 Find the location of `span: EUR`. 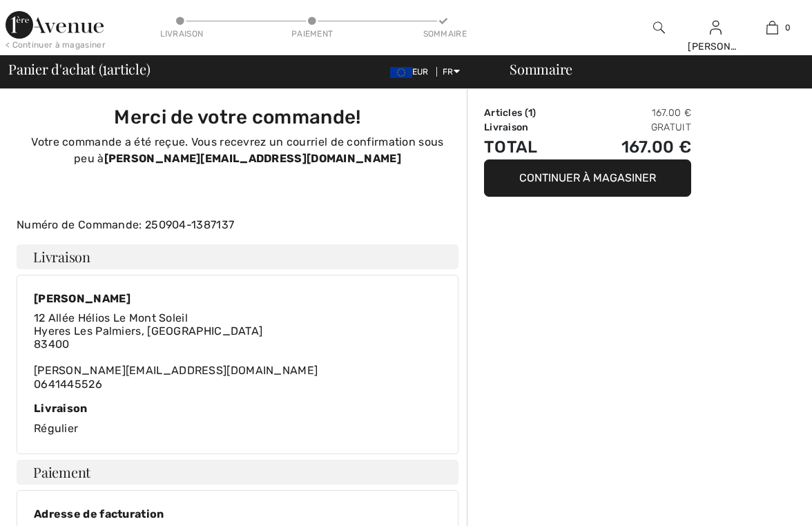

span: EUR is located at coordinates (412, 72).